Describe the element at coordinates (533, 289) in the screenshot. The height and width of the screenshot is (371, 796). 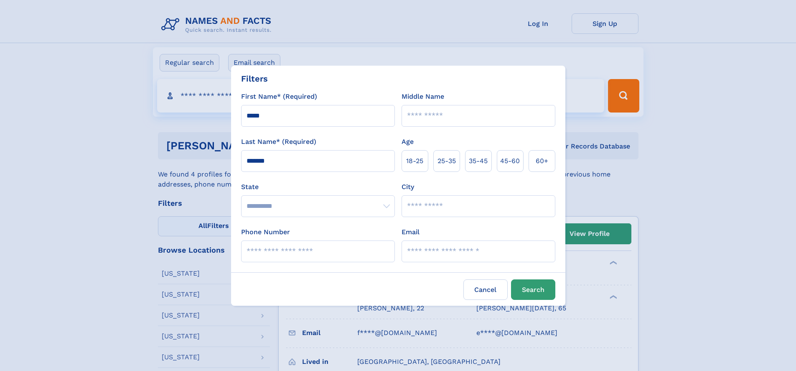
I see `button: Search` at that location.